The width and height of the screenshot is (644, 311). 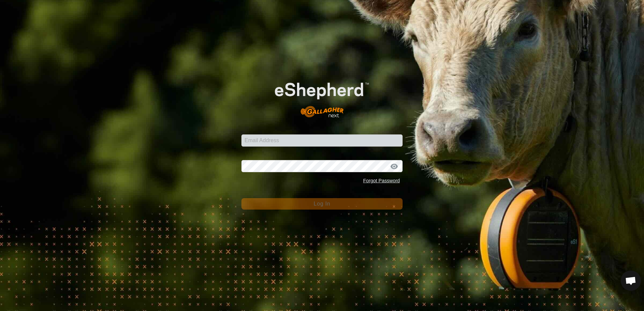 What do you see at coordinates (322, 204) in the screenshot?
I see `span: Log In` at bounding box center [322, 204].